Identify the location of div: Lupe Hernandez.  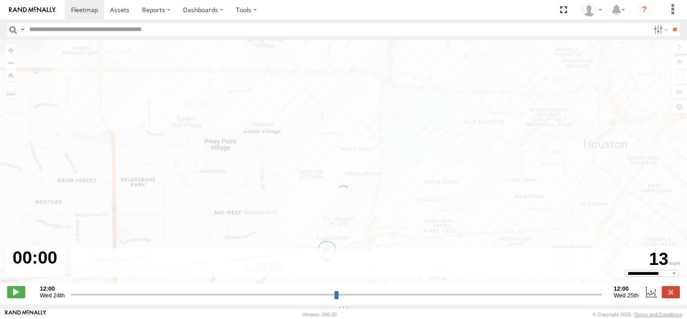
(593, 10).